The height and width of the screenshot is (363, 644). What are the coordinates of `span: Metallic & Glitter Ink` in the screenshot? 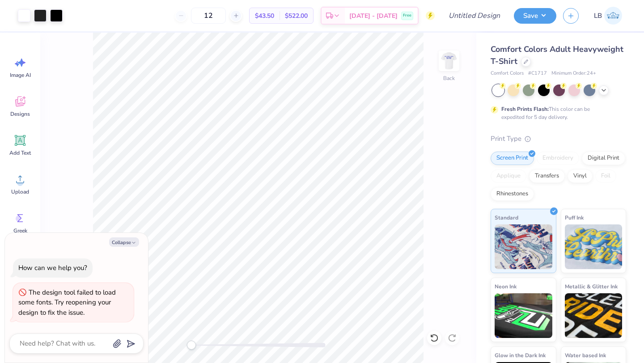 It's located at (592, 286).